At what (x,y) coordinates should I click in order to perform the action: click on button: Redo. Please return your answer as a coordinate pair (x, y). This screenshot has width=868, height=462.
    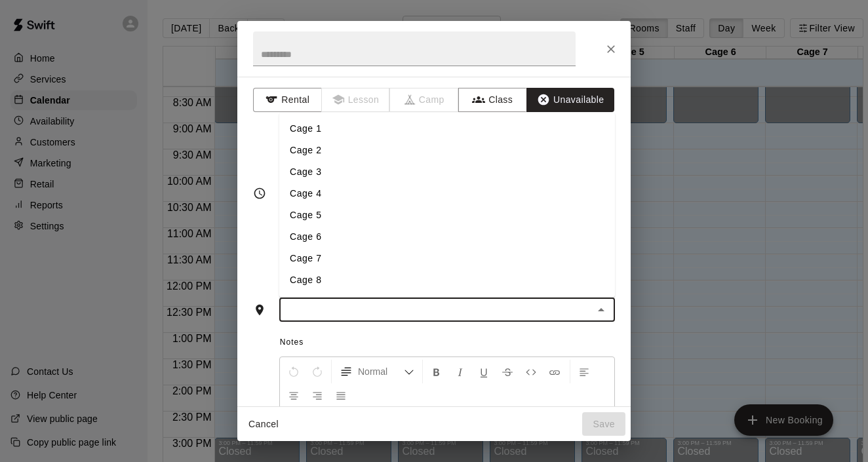
    Looking at the image, I should click on (317, 372).